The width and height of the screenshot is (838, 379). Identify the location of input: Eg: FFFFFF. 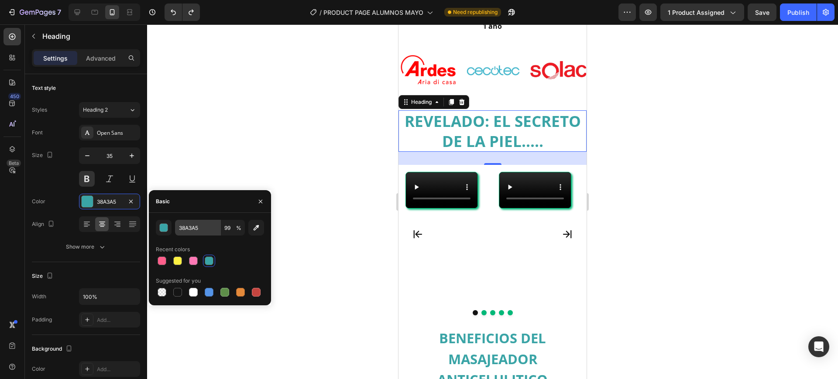
(198, 228).